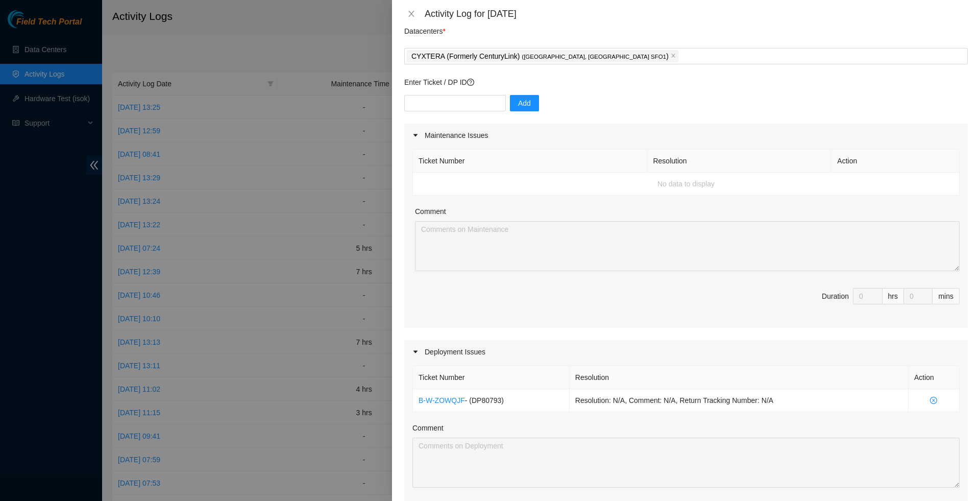  What do you see at coordinates (835, 296) in the screenshot?
I see `div: Duration` at bounding box center [835, 296].